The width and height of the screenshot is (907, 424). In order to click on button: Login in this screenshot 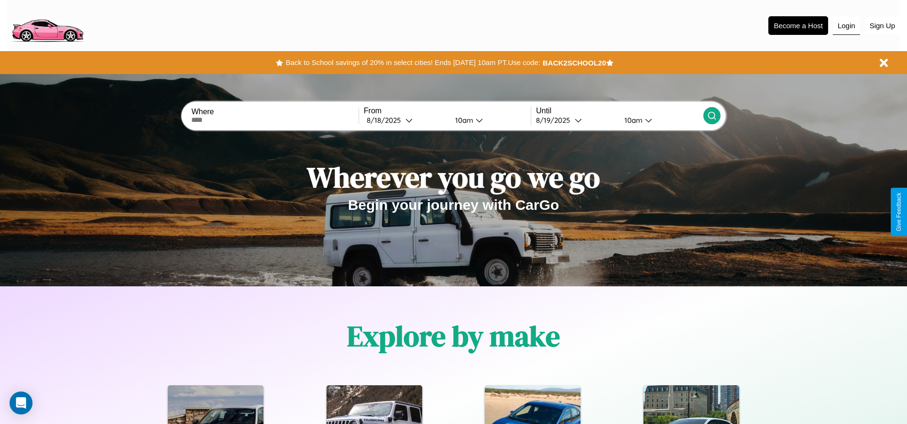, I will do `click(846, 26)`.